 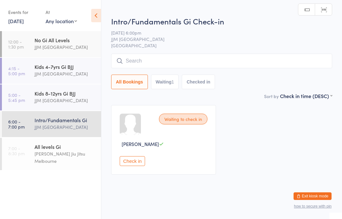 What do you see at coordinates (16, 44) in the screenshot?
I see `time: 12:00 - 1:30 pm` at bounding box center [16, 44].